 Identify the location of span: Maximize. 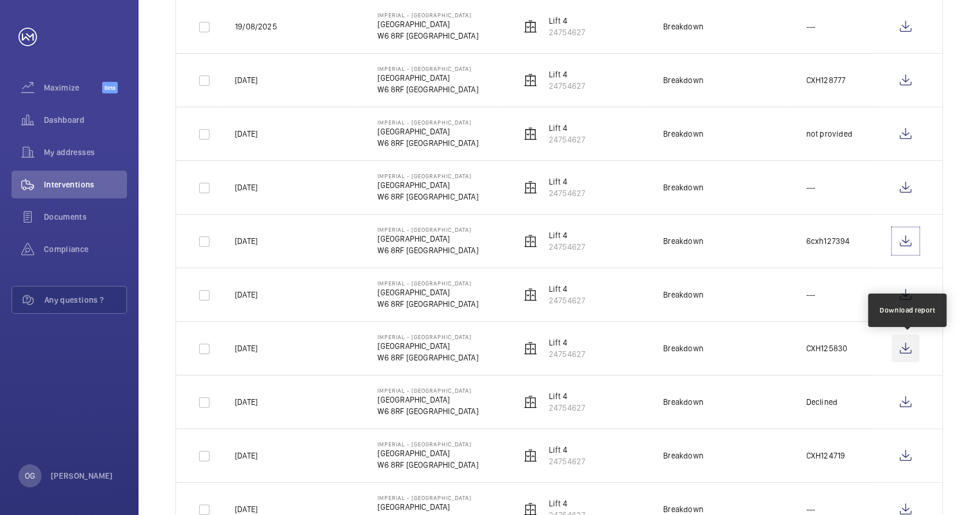
(72, 87).